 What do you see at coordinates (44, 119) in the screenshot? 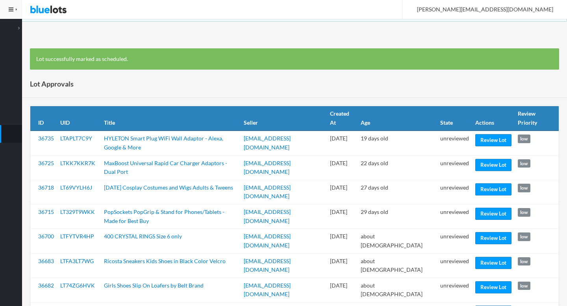
I see `th: ID` at bounding box center [44, 119].